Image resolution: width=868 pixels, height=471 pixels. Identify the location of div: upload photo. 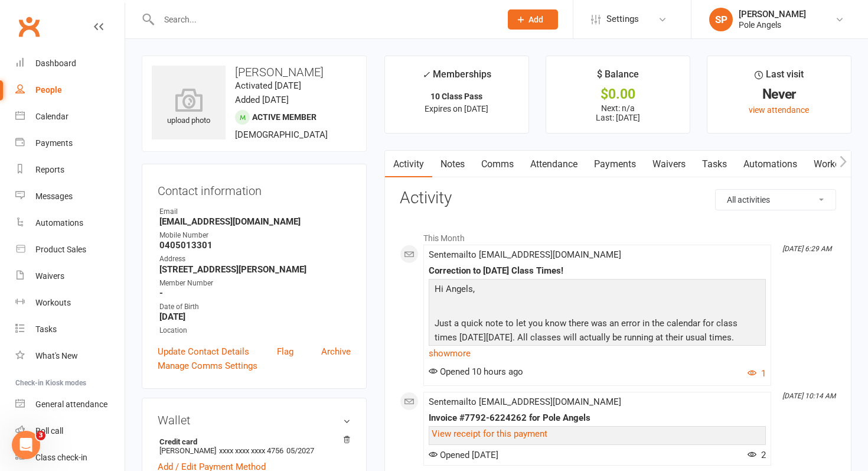
(189, 107).